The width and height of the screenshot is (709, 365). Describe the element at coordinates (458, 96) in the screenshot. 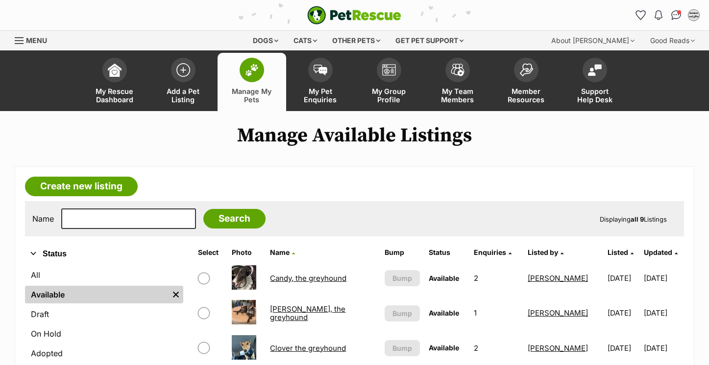

I see `span: My Team Members` at that location.